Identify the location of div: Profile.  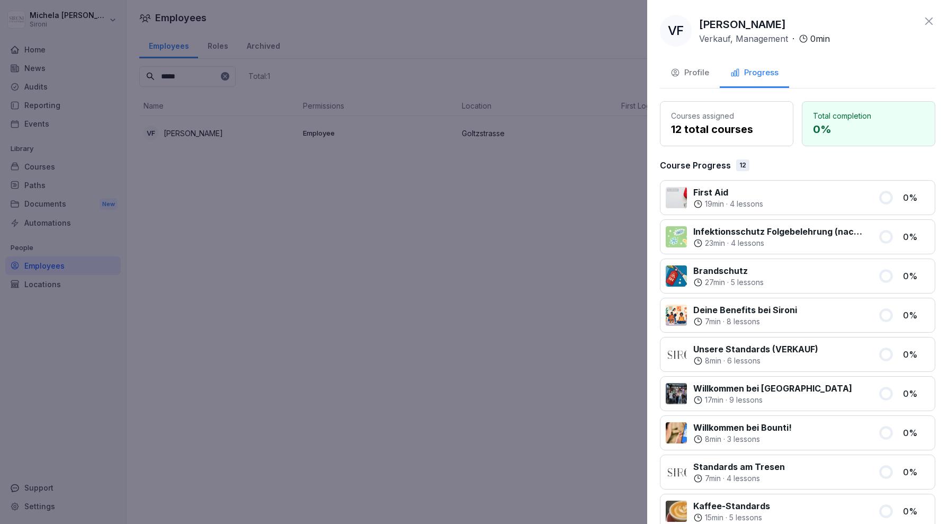
(690, 73).